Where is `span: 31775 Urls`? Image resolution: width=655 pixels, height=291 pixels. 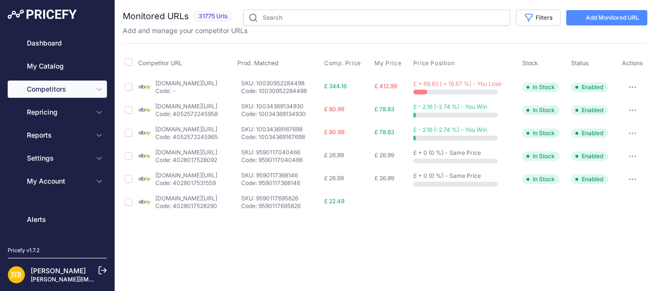
span: 31775 Urls is located at coordinates (213, 16).